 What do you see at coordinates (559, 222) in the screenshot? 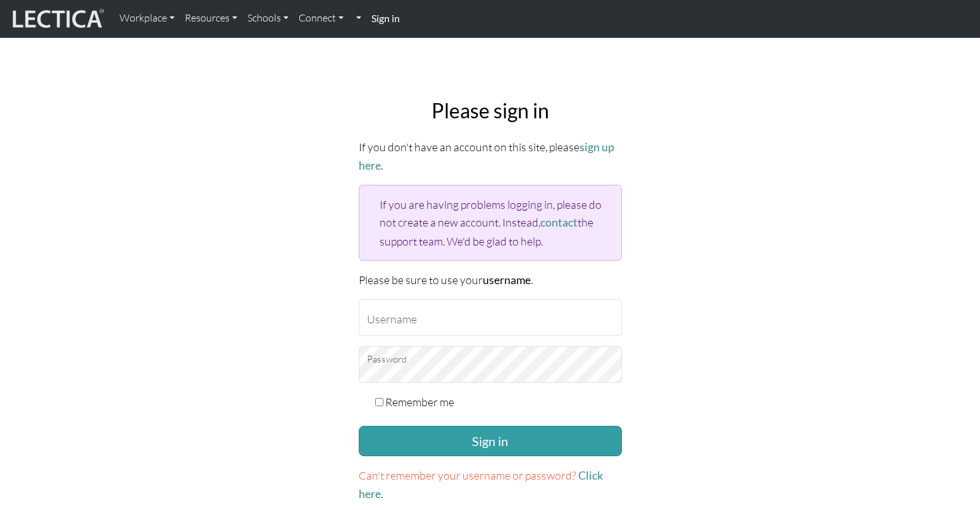
I see `a: contact` at bounding box center [559, 222].